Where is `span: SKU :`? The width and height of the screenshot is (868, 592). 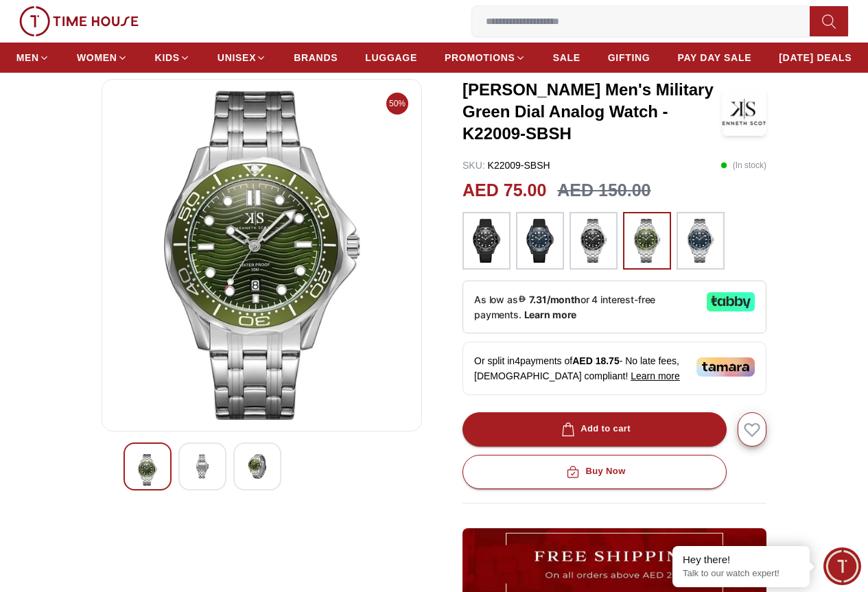
span: SKU : is located at coordinates (473, 166).